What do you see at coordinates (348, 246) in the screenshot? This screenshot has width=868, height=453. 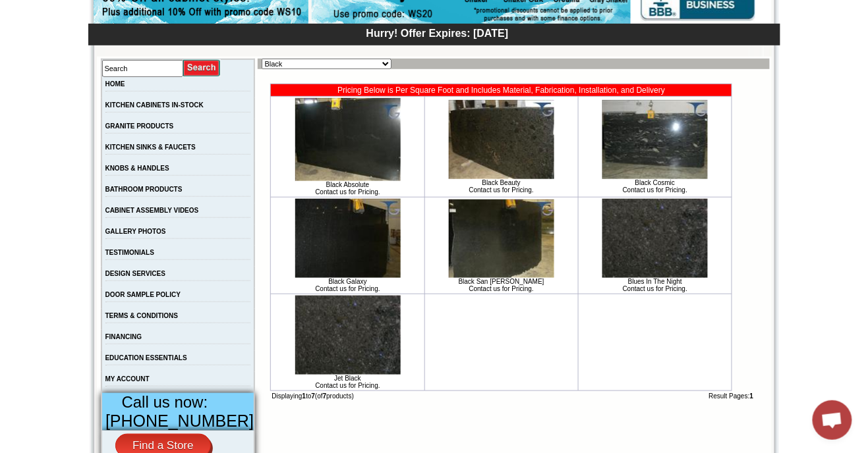 I see `td: Black Galaxy Contact us for Pricing.` at bounding box center [348, 246].